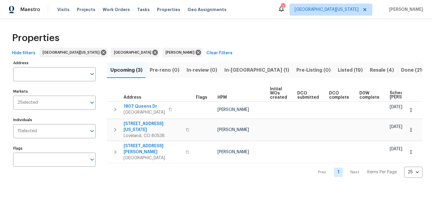 This screenshot has width=432, height=203. Describe the element at coordinates (339, 172) in the screenshot. I see `a: Goto page 1` at that location.